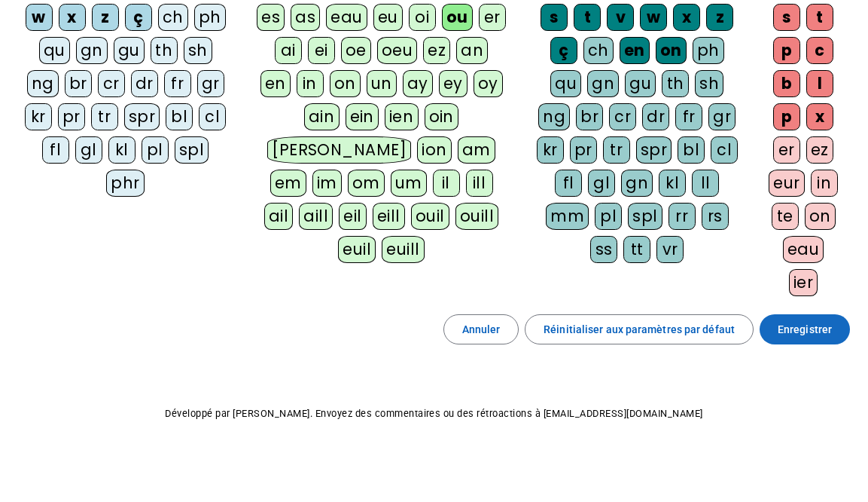  What do you see at coordinates (488, 84) in the screenshot?
I see `div: oy` at bounding box center [488, 84].